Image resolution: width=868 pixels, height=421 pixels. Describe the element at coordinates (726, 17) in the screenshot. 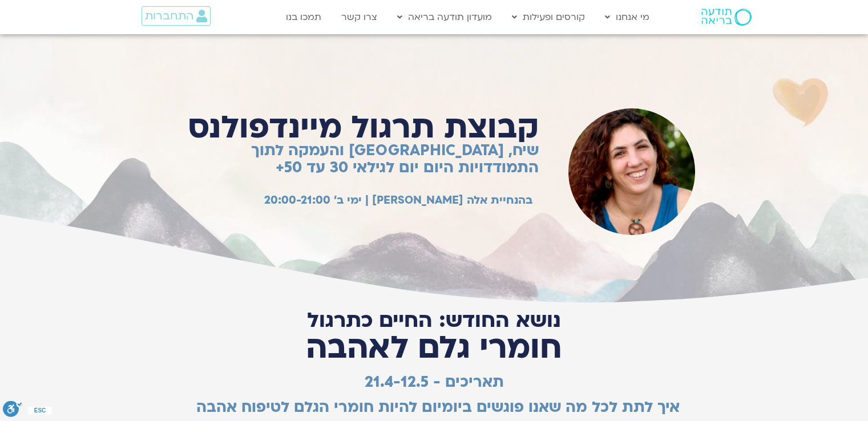

I see `img: תודעה בריאה` at that location.